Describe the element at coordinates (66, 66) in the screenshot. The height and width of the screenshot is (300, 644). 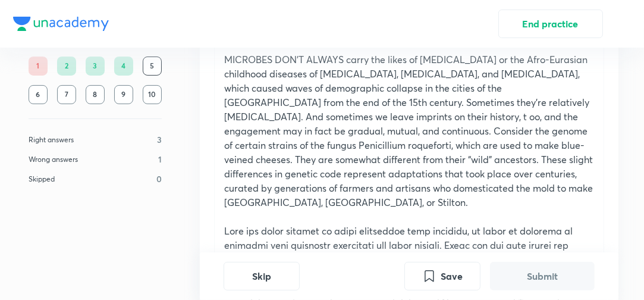
I see `div: 2` at that location.